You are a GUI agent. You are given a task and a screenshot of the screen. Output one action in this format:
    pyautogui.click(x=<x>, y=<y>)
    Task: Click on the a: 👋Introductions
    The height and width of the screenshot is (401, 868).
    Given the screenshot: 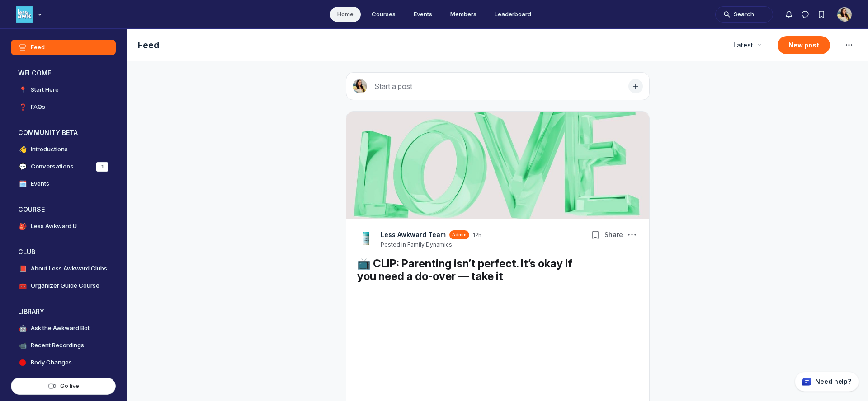 What is the action you would take?
    pyautogui.click(x=64, y=149)
    